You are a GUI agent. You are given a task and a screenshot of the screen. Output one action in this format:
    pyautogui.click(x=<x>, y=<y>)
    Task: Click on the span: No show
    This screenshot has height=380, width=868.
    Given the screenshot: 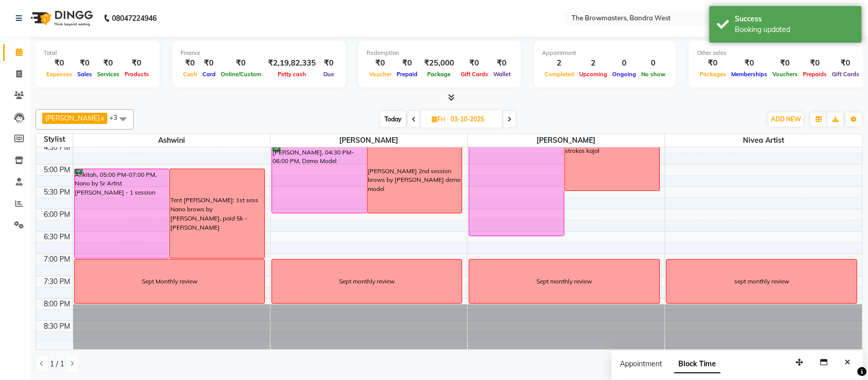 What is the action you would take?
    pyautogui.click(x=654, y=75)
    